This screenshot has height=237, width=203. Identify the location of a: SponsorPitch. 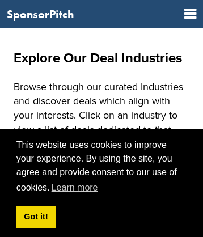
(40, 14).